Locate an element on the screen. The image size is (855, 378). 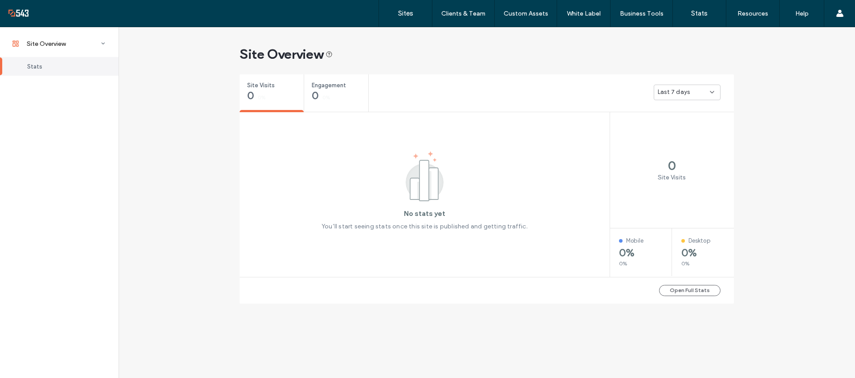
span: Desktop is located at coordinates (699, 241).